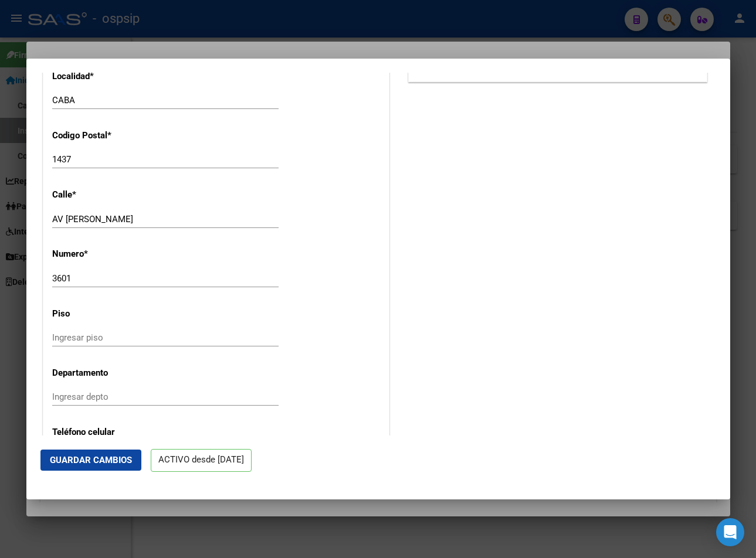  What do you see at coordinates (101, 313) in the screenshot?
I see `p: Piso` at bounding box center [101, 313].